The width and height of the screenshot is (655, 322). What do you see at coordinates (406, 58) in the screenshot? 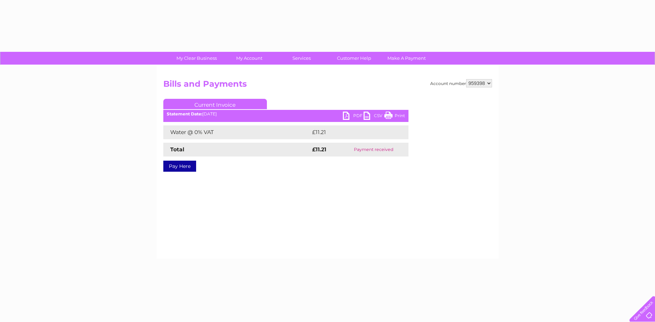
I see `a: Make A Payment` at bounding box center [406, 58].